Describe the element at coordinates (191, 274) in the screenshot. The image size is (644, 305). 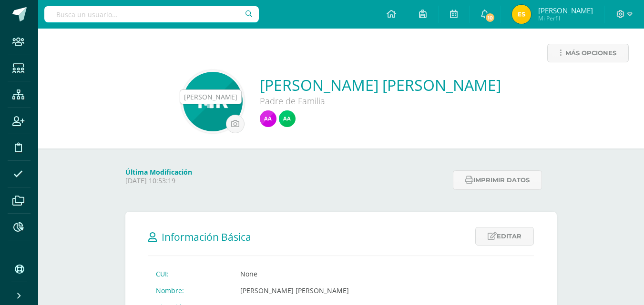
I see `td: CUI:` at that location.